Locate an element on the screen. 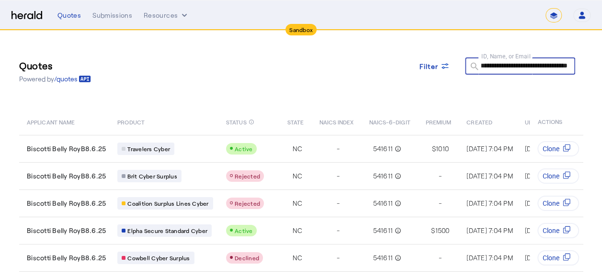 The width and height of the screenshot is (602, 277). span: STATUS is located at coordinates (236, 122).